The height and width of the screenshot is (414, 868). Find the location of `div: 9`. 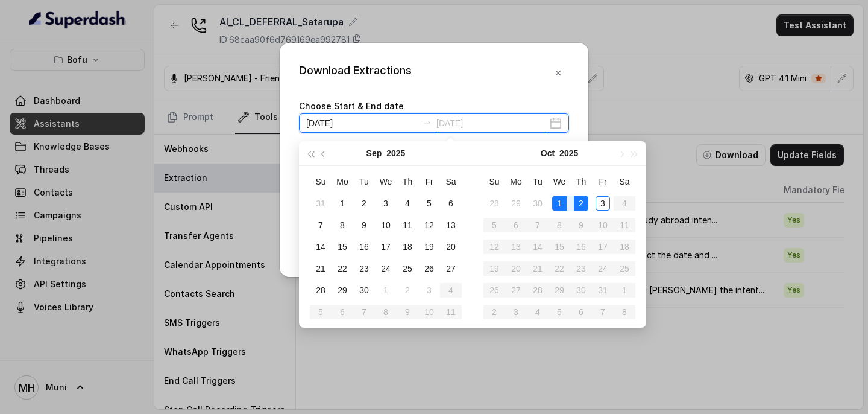

div: 9 is located at coordinates (364, 225).